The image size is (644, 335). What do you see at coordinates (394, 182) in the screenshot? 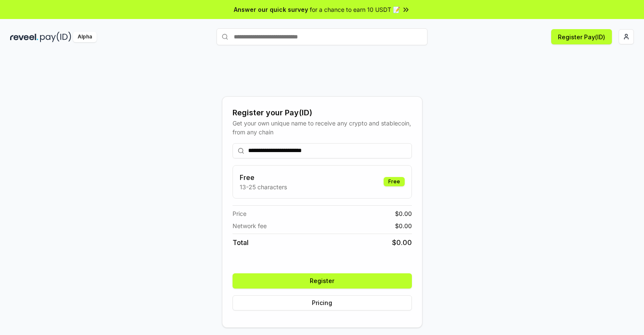
I see `div: Free` at bounding box center [394, 182].